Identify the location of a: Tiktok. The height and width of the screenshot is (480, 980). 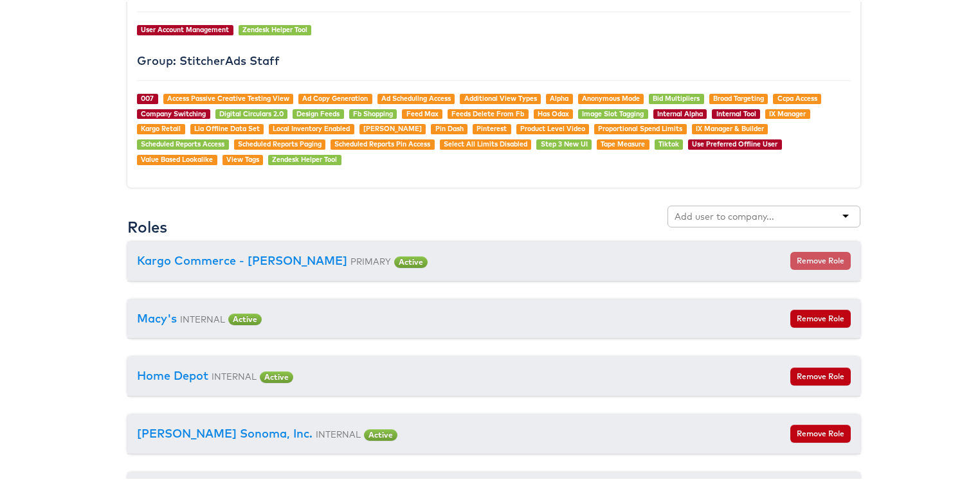
(669, 142).